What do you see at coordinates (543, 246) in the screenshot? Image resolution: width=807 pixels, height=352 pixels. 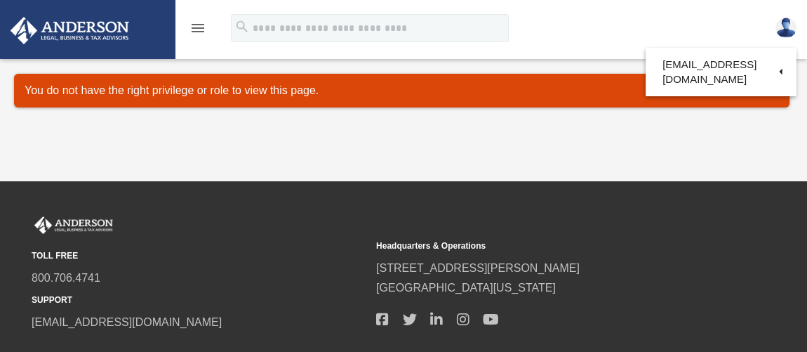 I see `small: Headquarters & Operations` at bounding box center [543, 246].